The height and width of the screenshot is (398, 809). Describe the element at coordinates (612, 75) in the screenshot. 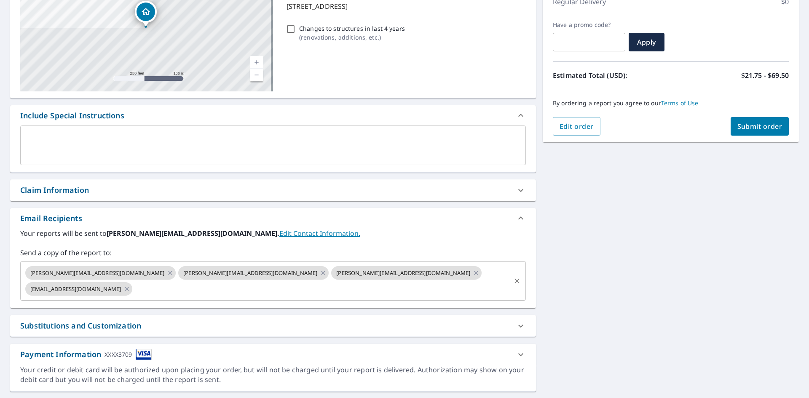

I see `p: Estimated Total (USD):` at that location.